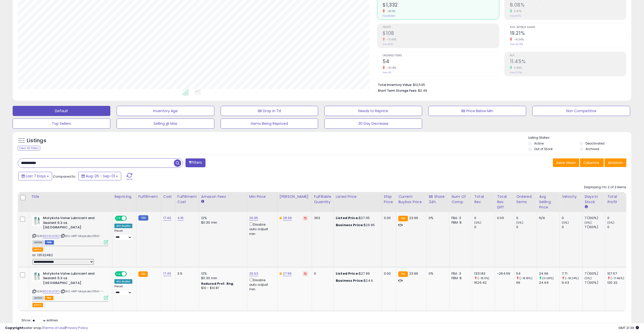  What do you see at coordinates (568, 5) in the screenshot?
I see `h2: 8.08%` at bounding box center [568, 5].